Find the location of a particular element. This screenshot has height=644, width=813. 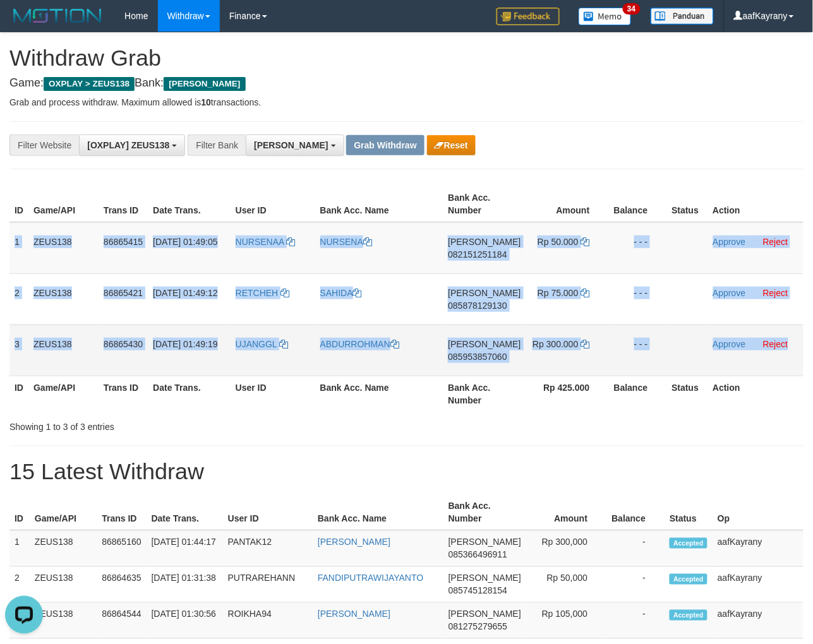

th: Amount is located at coordinates (568, 204).